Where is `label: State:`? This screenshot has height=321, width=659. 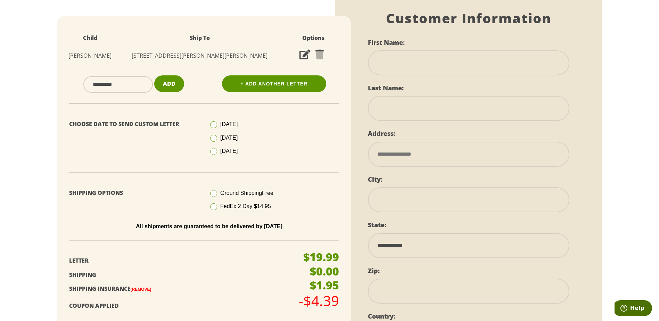
label: State: is located at coordinates (377, 225).